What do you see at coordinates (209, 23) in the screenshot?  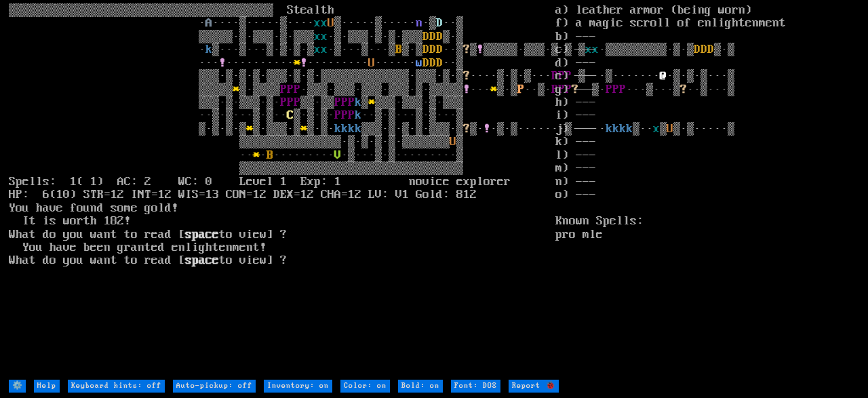 I see `font: A` at bounding box center [209, 23].